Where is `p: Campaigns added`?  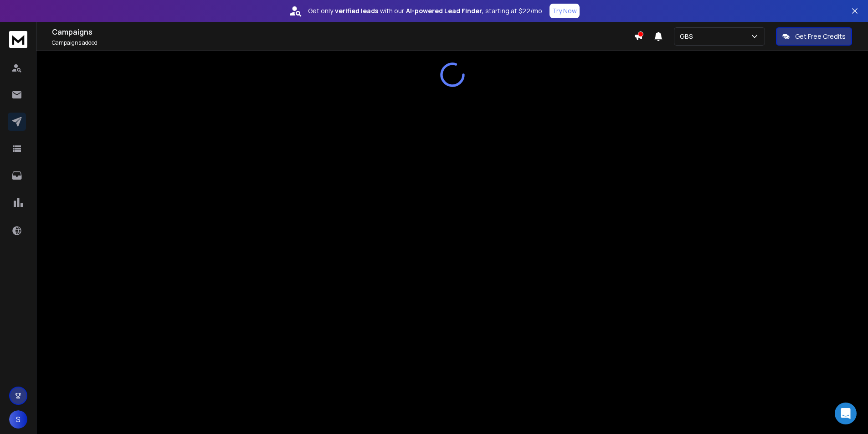
p: Campaigns added is located at coordinates (343, 43).